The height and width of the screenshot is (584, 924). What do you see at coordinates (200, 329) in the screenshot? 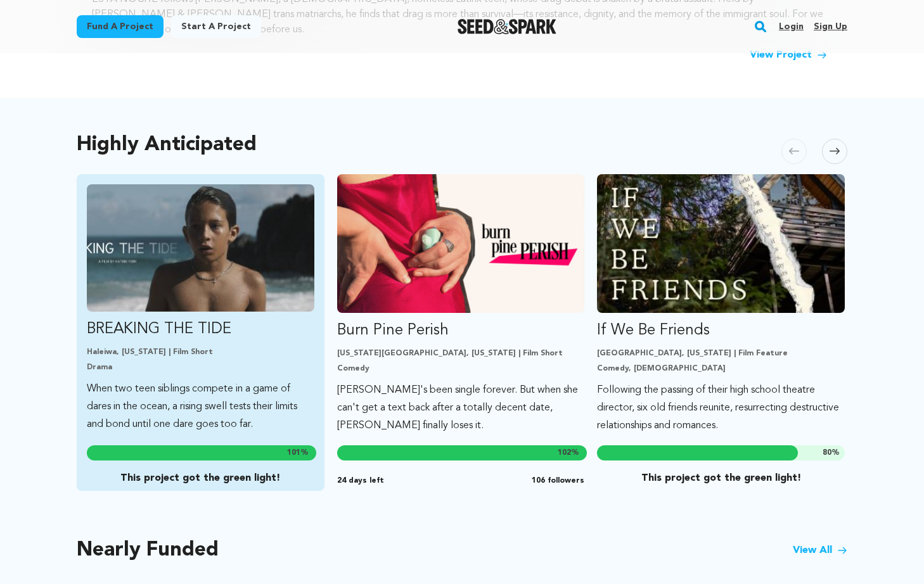
I see `p: BREAKING THE TIDE` at bounding box center [200, 329].